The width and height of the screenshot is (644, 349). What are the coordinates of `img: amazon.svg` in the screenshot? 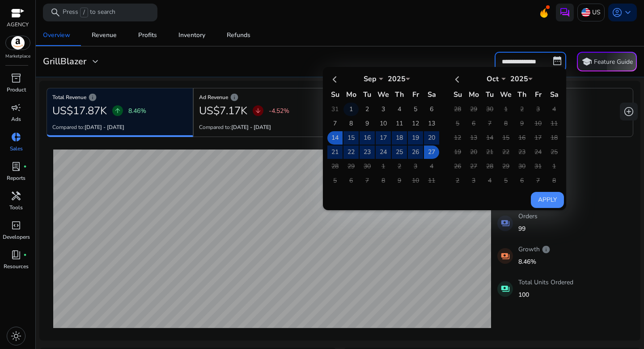 It's located at (18, 43).